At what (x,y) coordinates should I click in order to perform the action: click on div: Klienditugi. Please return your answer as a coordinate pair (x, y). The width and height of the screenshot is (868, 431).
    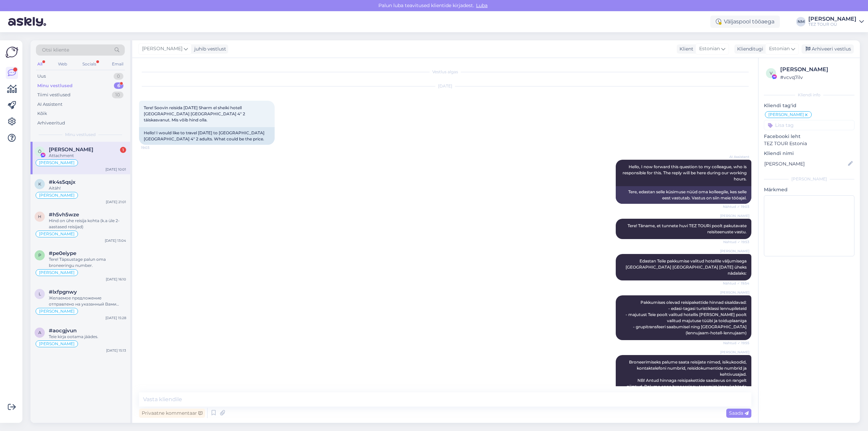
    Looking at the image, I should click on (748, 49).